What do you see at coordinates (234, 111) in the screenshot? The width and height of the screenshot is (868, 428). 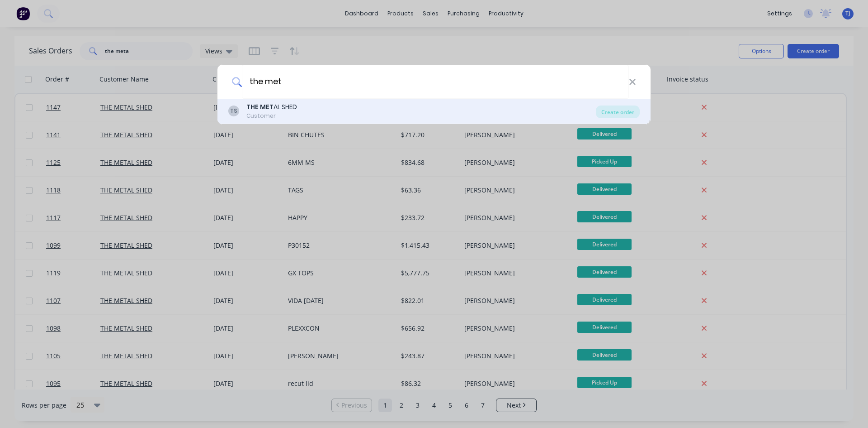 I see `div: TS` at bounding box center [234, 111].